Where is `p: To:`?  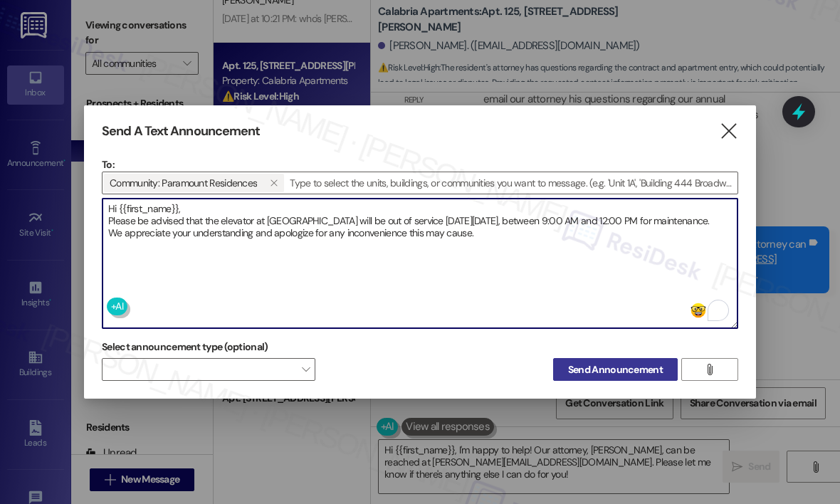 p: To: is located at coordinates (420, 165).